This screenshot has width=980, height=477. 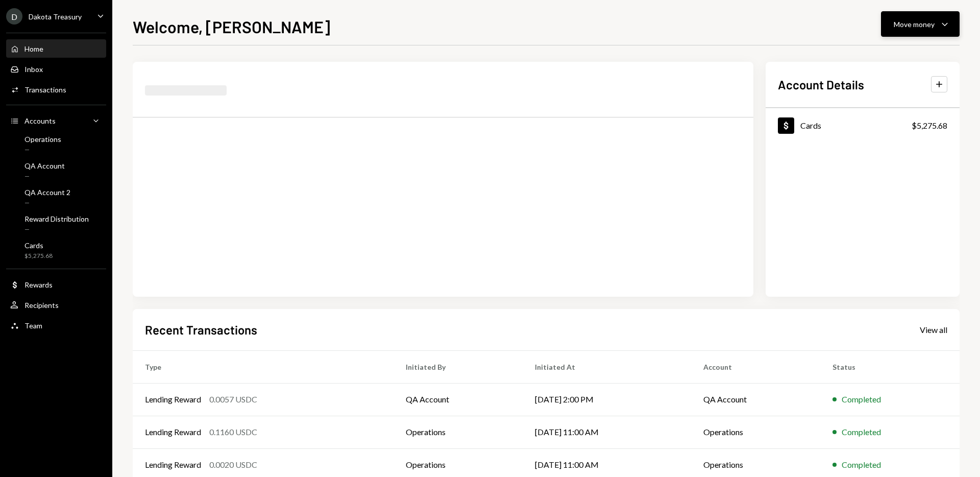 I want to click on a: Transactions, so click(x=56, y=90).